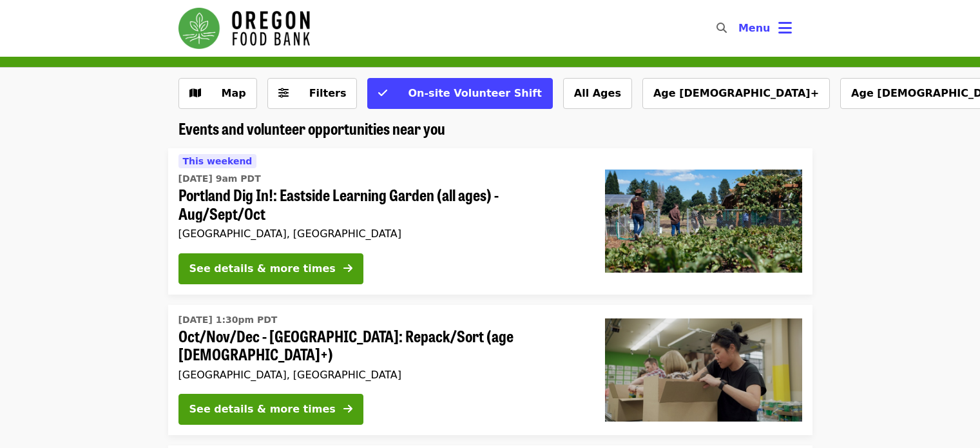 The width and height of the screenshot is (980, 448). What do you see at coordinates (704, 370) in the screenshot?
I see `img: Oct/Nov/Dec - Portland: Repack/Sort (age 8+) organized by Oregon Food Bank` at bounding box center [704, 370].